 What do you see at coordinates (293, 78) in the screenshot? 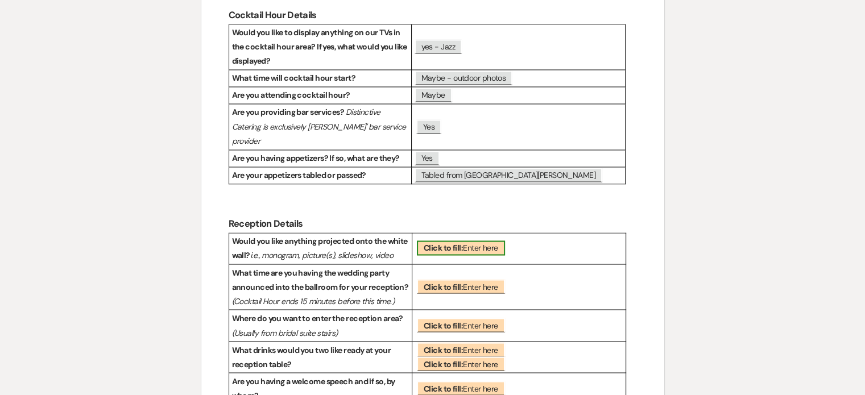
I see `strong: What time will cocktail hour start?` at bounding box center [293, 78].